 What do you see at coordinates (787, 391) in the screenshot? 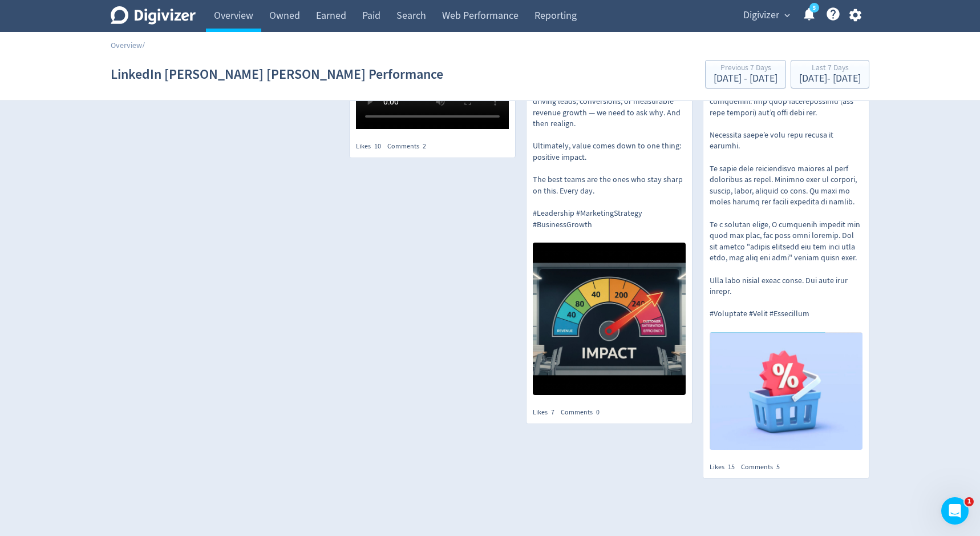
I see `img: https://media.cf.digivizer.com/images/linkedin-1455007-urn:li:share:7358516331366789120-32cb2afc1...` at bounding box center [787, 391].